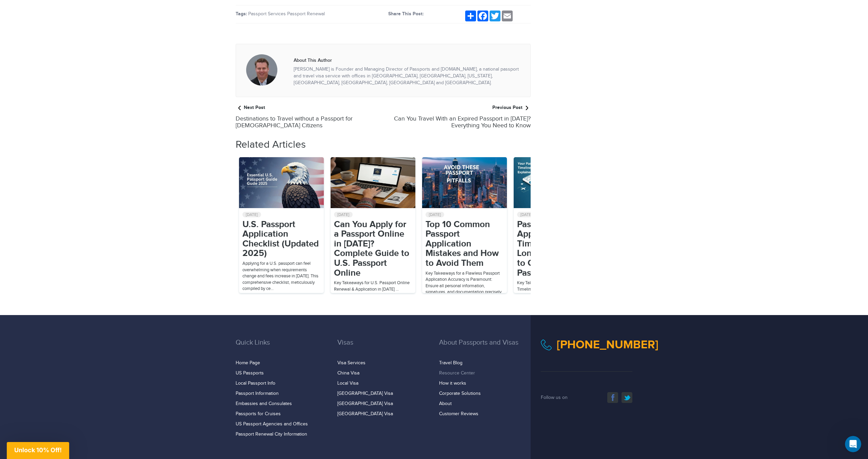 Image resolution: width=868 pixels, height=459 pixels. I want to click on h3: About Passports and Visas, so click(485, 348).